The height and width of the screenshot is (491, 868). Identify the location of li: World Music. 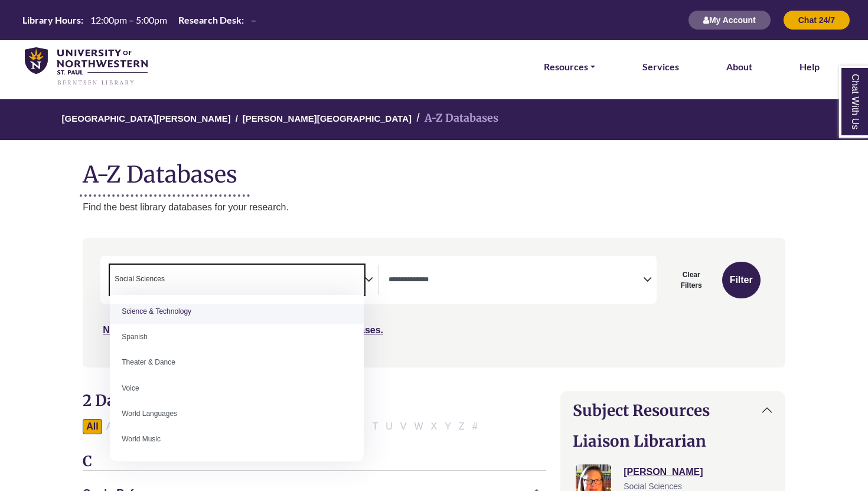
(236, 439).